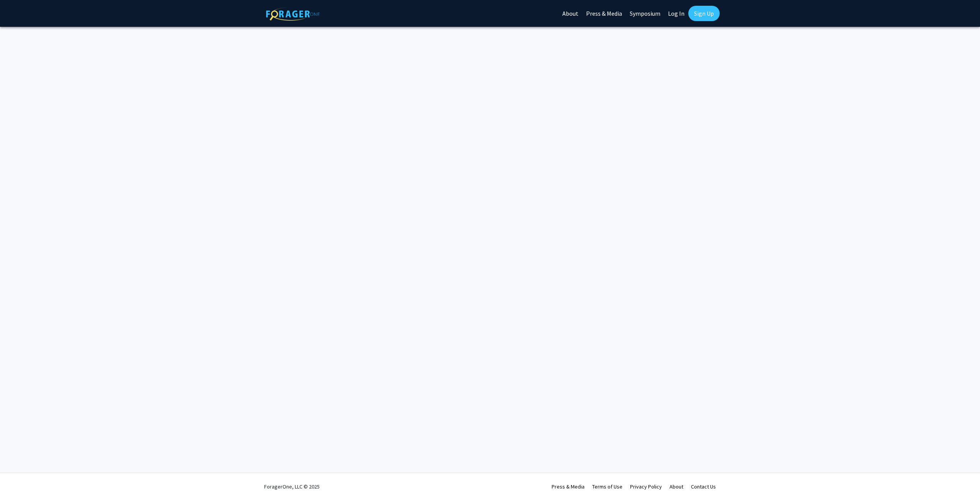 The height and width of the screenshot is (500, 980). I want to click on a: Press & Media, so click(568, 486).